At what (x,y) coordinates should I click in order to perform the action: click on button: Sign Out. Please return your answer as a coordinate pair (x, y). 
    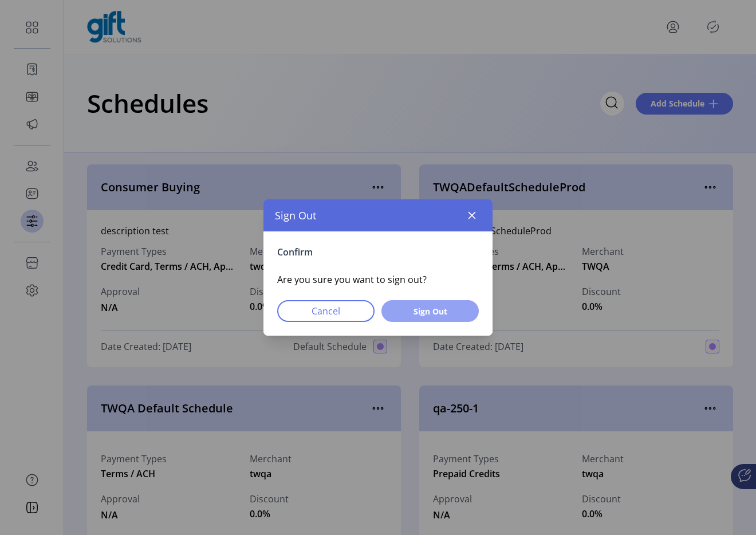
    Looking at the image, I should click on (430, 311).